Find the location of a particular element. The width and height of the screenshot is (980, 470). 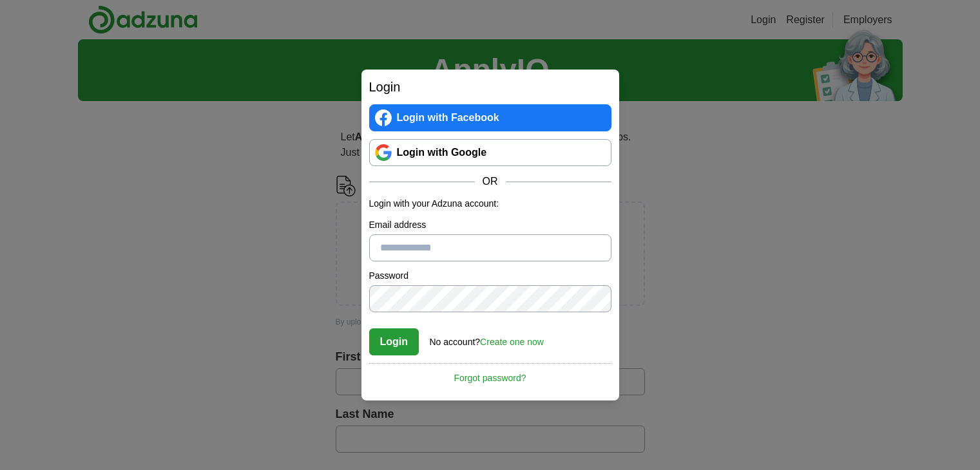

button: Login is located at coordinates (394, 342).